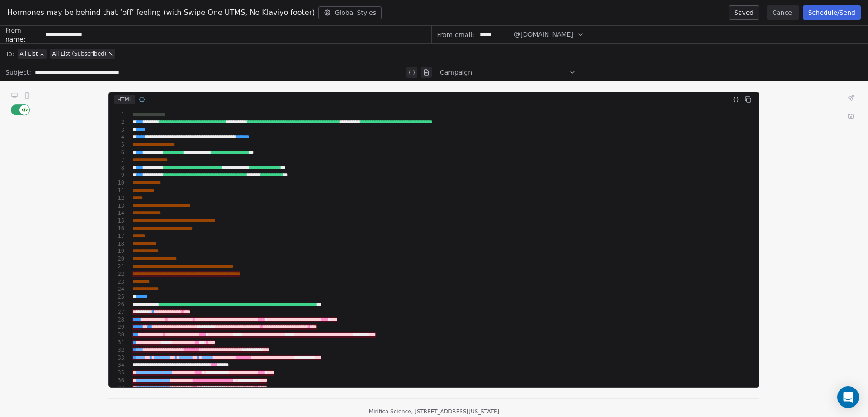 This screenshot has height=417, width=868. I want to click on div: 6, so click(117, 152).